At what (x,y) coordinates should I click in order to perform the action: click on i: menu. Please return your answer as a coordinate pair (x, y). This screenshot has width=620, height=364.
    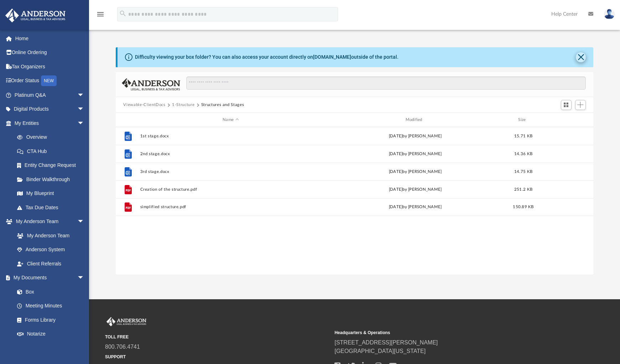
    Looking at the image, I should click on (100, 15).